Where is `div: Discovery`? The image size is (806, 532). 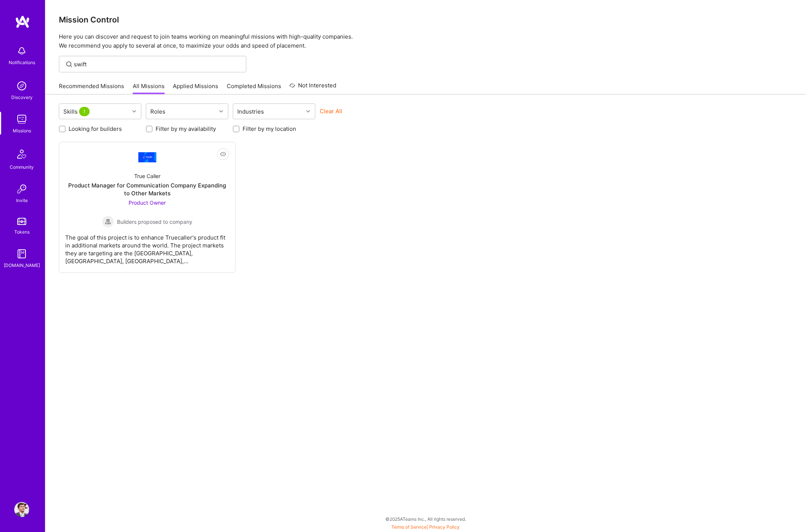 div: Discovery is located at coordinates (22, 97).